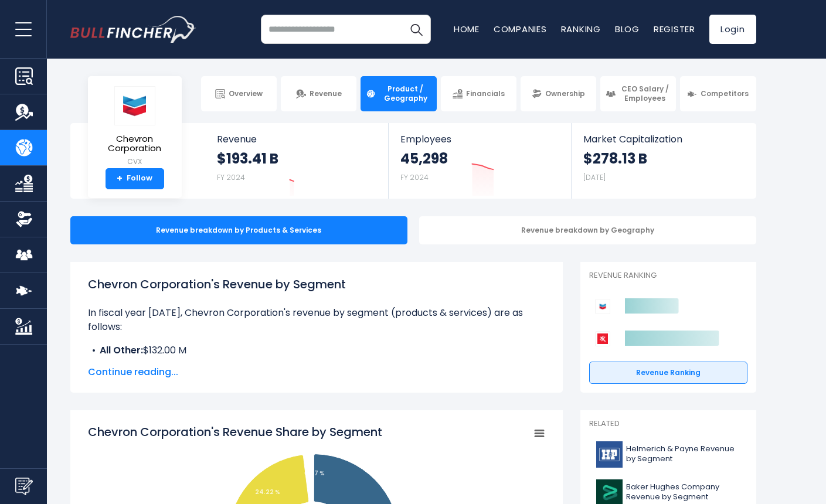  Describe the element at coordinates (675, 29) in the screenshot. I see `a: Register` at that location.